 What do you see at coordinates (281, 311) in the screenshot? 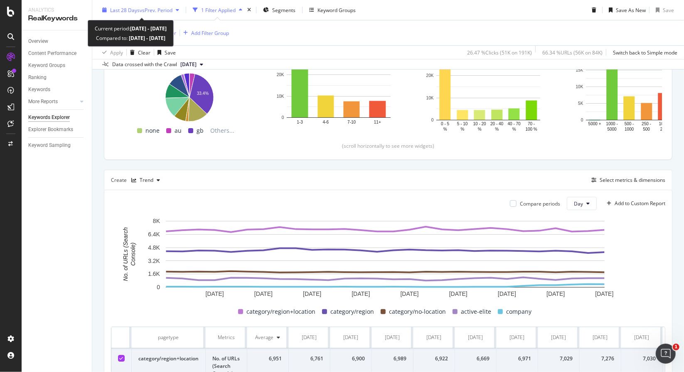
I see `span: category/region+location` at bounding box center [281, 311].